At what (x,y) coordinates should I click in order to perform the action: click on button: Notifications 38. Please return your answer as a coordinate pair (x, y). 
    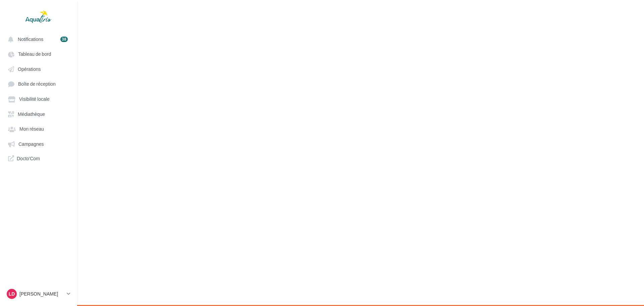
    Looking at the image, I should click on (37, 39).